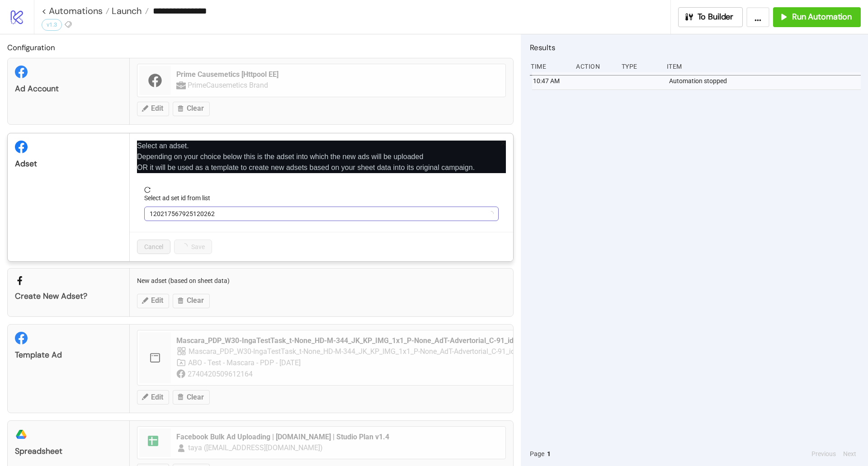  What do you see at coordinates (817, 17) in the screenshot?
I see `button: Run Automation` at bounding box center [817, 17].